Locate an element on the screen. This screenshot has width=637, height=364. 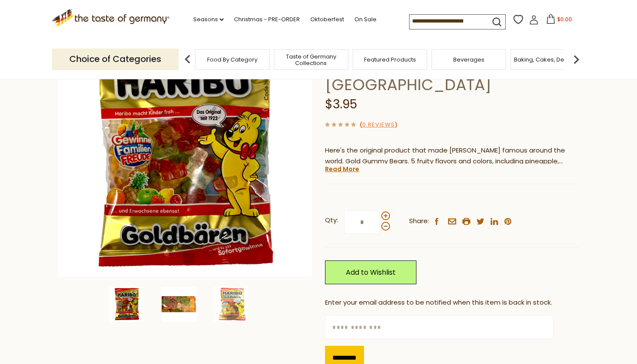
span: Featured Products is located at coordinates (390, 59).